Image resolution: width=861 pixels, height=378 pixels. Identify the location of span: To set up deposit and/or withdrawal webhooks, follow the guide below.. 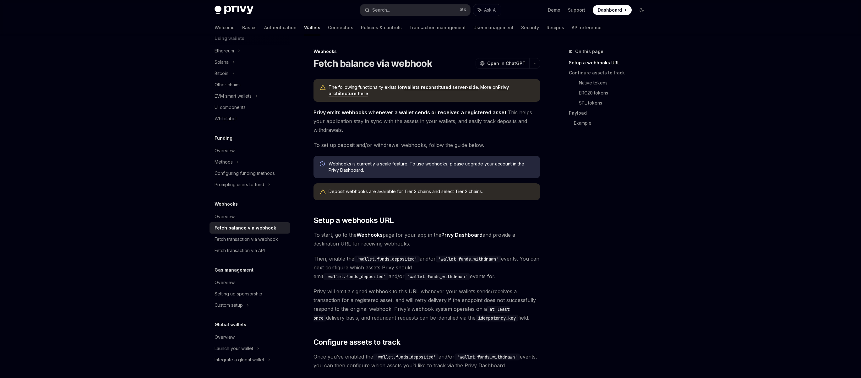
(427, 145).